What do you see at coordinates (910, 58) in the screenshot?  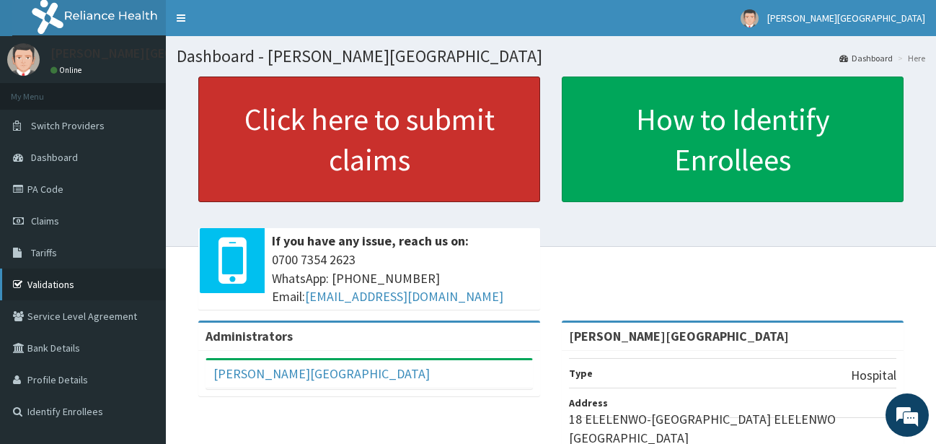 I see `li: Here` at bounding box center [910, 58].